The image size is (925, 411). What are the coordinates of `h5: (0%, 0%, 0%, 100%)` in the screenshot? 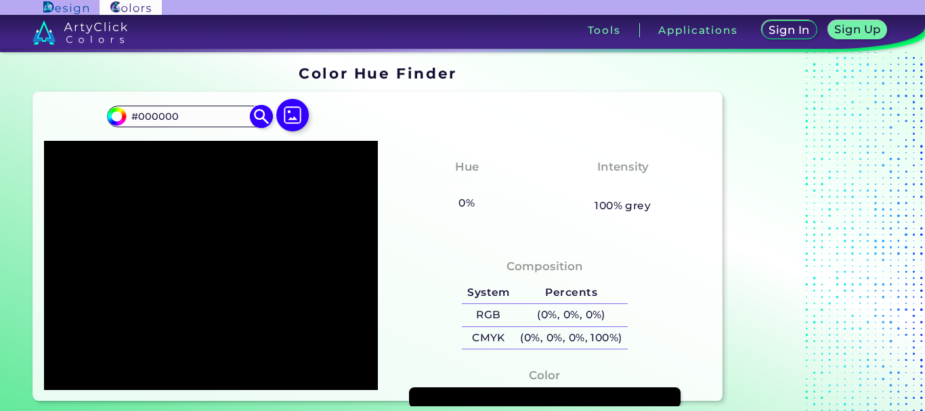 It's located at (572, 338).